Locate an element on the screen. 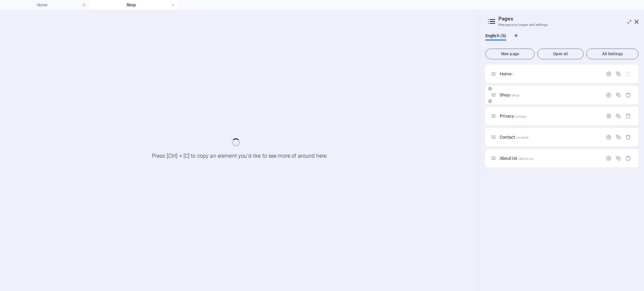 Image resolution: width=644 pixels, height=291 pixels. span: All Settings is located at coordinates (613, 54).